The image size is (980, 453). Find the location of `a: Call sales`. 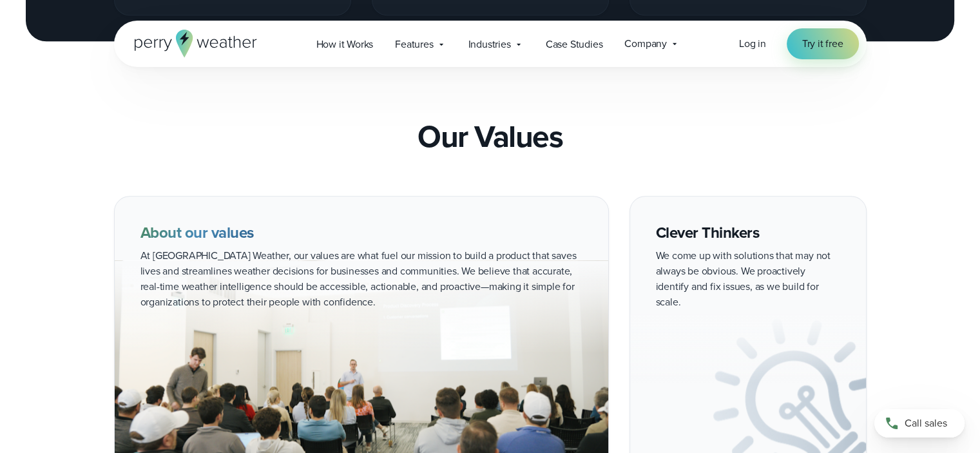

a: Call sales is located at coordinates (920, 423).